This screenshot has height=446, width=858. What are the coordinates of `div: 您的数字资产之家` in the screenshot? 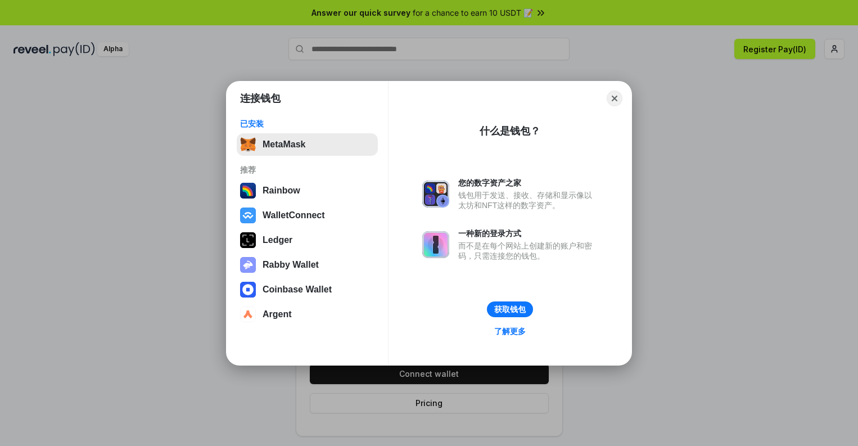 It's located at (528, 183).